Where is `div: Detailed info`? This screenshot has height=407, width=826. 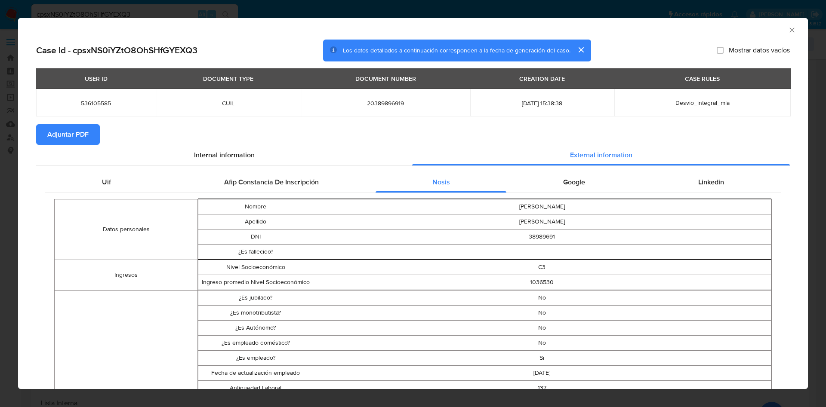
div: Detailed info is located at coordinates (413, 155).